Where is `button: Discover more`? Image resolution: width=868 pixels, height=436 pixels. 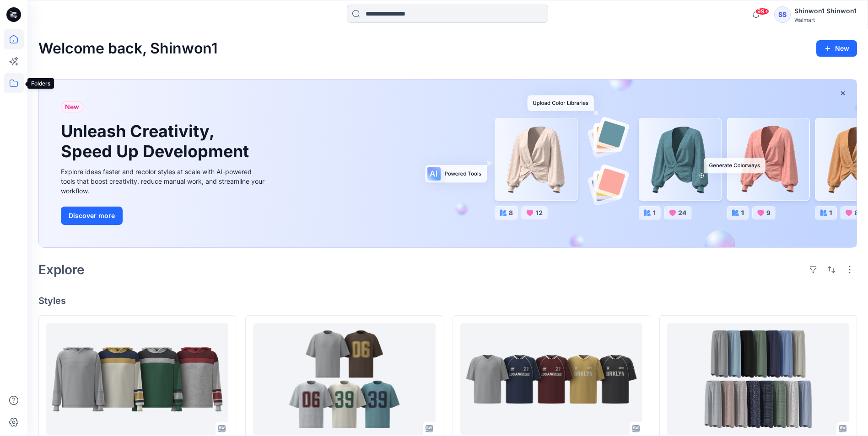 button: Discover more is located at coordinates (92, 216).